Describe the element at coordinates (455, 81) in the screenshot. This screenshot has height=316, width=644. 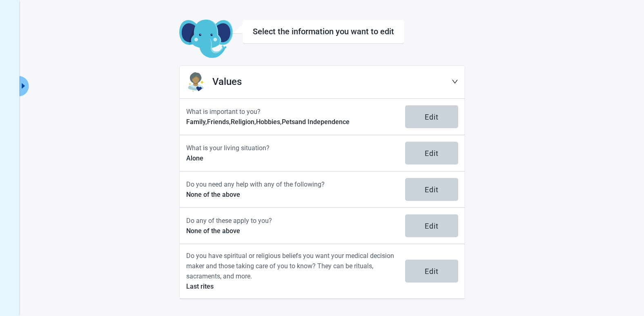
I see `span: down` at that location.